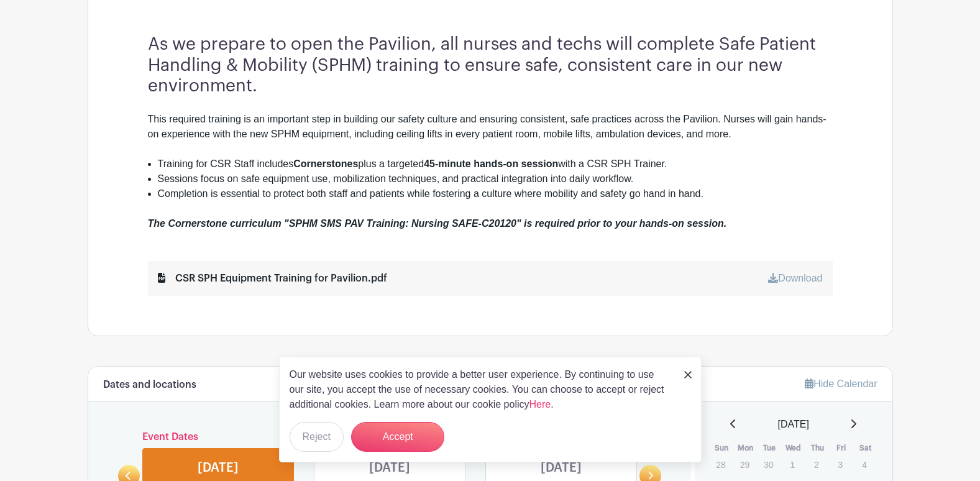 This screenshot has height=481, width=980. What do you see at coordinates (495, 179) in the screenshot?
I see `li: Sessions focus on safe equipment use, mobilization techniques, and practical integration into dai...` at bounding box center [495, 179].